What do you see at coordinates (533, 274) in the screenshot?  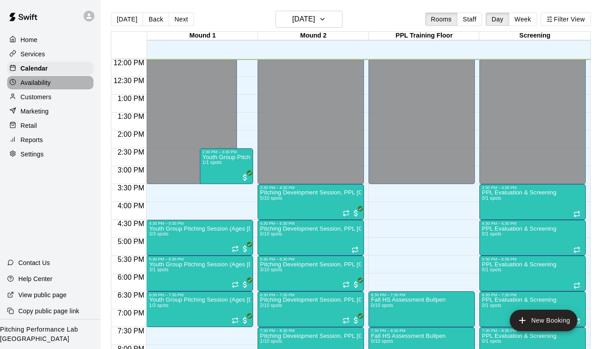 I see `div: 5:30 PM – 6:30 PM: PPL Evaluation & Screening` at bounding box center [533, 274].